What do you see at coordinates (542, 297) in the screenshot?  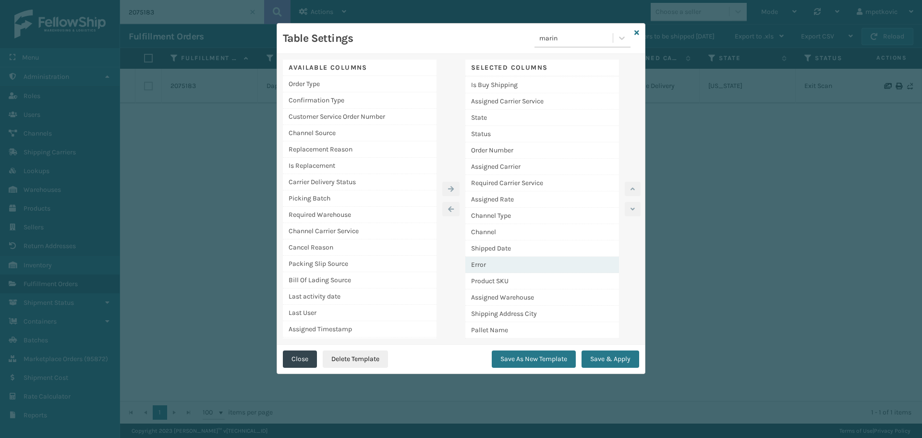 I see `div: Assigned Warehouse` at bounding box center [542, 297].